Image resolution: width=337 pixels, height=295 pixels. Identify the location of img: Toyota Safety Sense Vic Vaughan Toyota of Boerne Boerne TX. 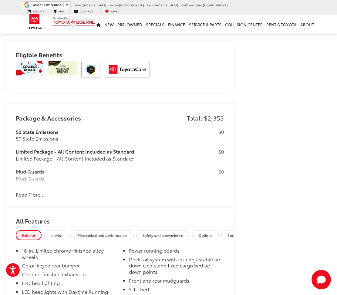
(91, 69).